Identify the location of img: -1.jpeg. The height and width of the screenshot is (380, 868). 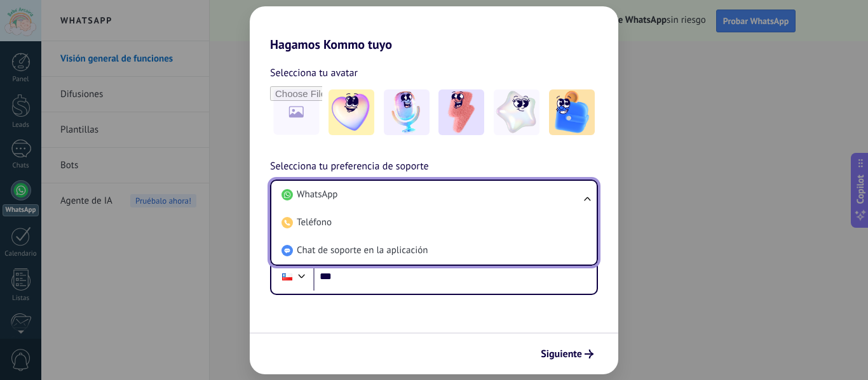
(352, 112).